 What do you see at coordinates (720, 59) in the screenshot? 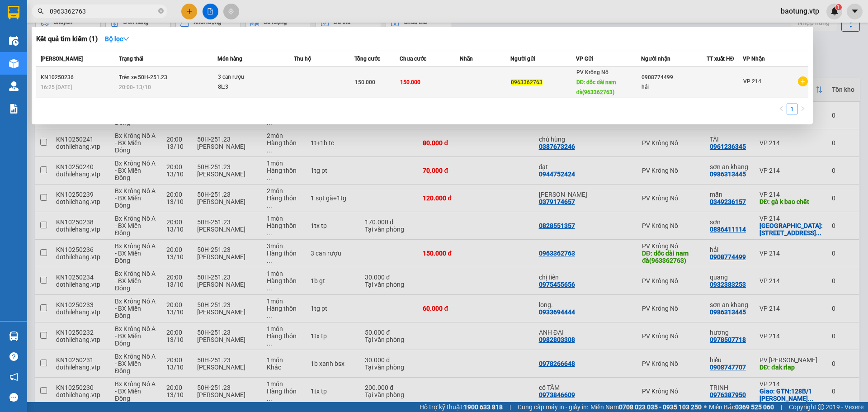
I see `span: TT xuất HĐ` at bounding box center [720, 59].